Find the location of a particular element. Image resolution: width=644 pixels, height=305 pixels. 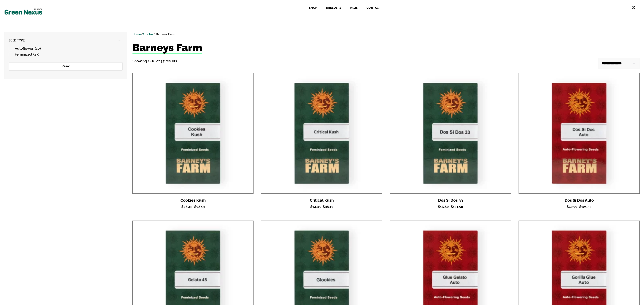

a: FAQs is located at coordinates (354, 8).